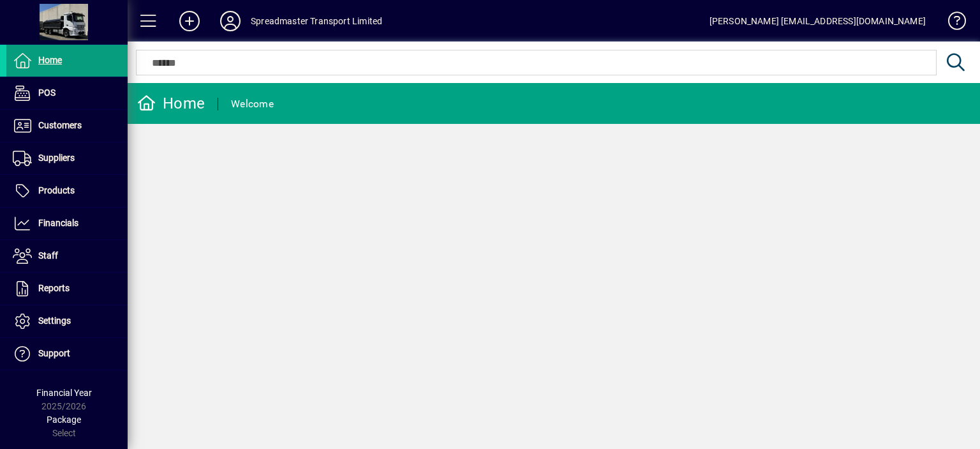 Image resolution: width=980 pixels, height=449 pixels. Describe the element at coordinates (60, 125) in the screenshot. I see `span: Customers` at that location.